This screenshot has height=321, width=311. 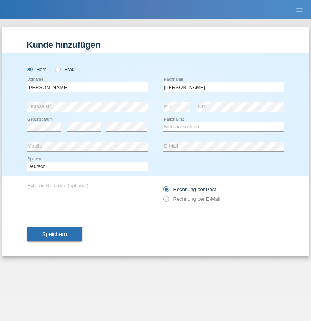 What do you see at coordinates (299, 10) in the screenshot?
I see `a: menu` at bounding box center [299, 10].